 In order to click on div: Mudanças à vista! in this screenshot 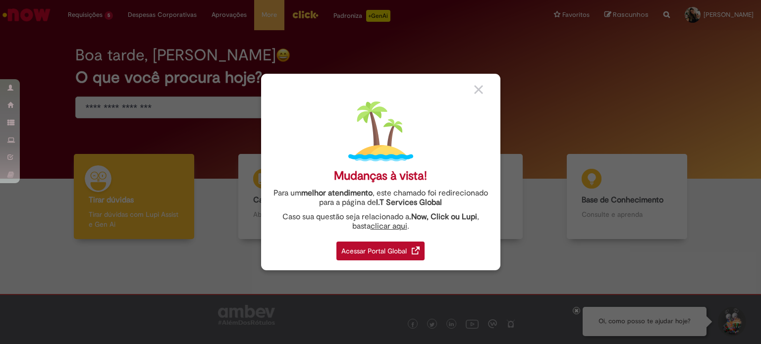, I will do `click(381, 176)`.